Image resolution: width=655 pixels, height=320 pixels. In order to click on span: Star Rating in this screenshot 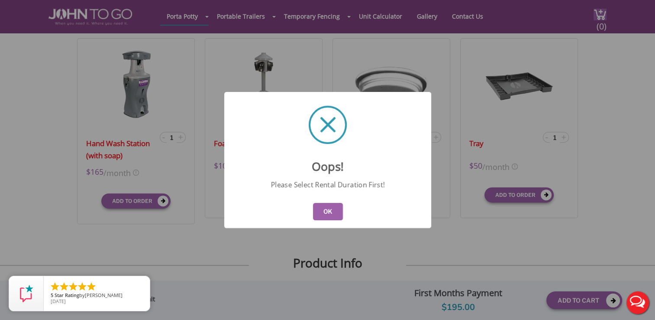, I will do `click(67, 295)`.